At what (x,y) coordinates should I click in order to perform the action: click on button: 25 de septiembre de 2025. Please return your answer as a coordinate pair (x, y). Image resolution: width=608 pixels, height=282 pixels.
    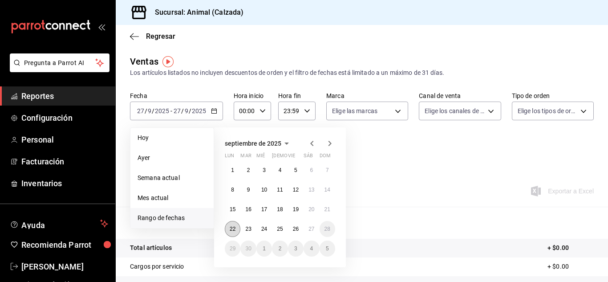
    Looking at the image, I should click on (279, 229).